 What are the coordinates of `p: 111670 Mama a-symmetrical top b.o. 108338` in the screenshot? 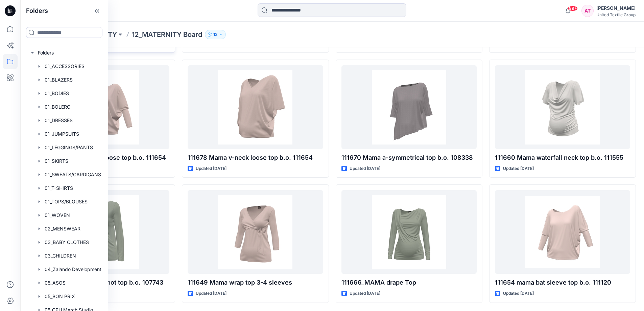 It's located at (409, 157).